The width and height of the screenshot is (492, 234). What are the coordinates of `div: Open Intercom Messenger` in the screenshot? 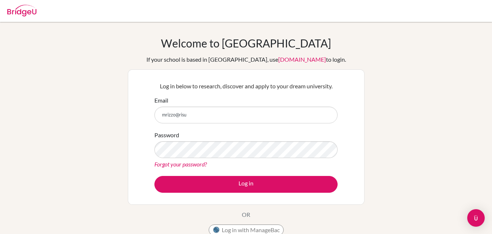 It's located at (476, 218).